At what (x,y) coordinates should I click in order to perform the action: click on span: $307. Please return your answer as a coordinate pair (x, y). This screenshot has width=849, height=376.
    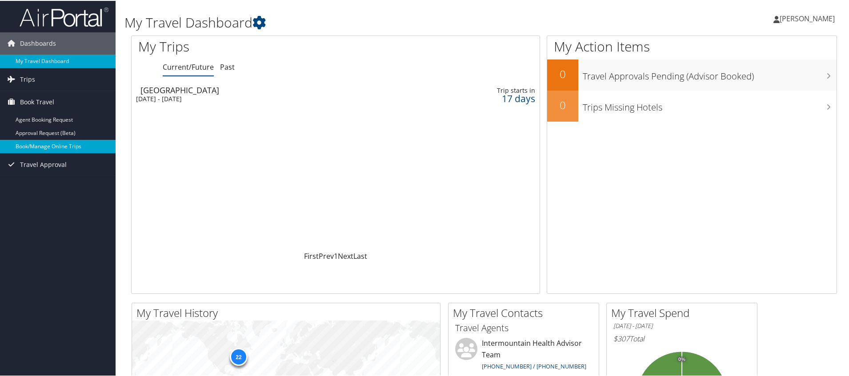
    Looking at the image, I should click on (621, 338).